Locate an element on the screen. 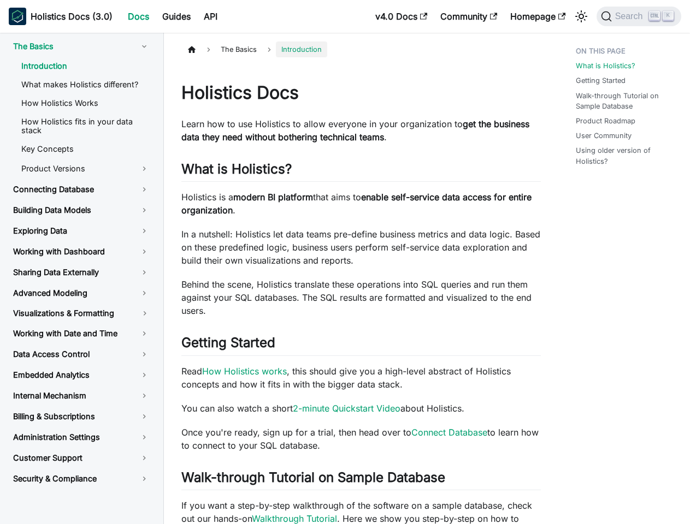 The width and height of the screenshot is (690, 524). a: Key Concepts is located at coordinates (85, 149).